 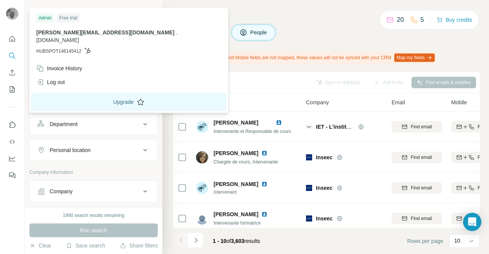 What do you see at coordinates (41, 10) in the screenshot?
I see `div: New search` at bounding box center [41, 10].